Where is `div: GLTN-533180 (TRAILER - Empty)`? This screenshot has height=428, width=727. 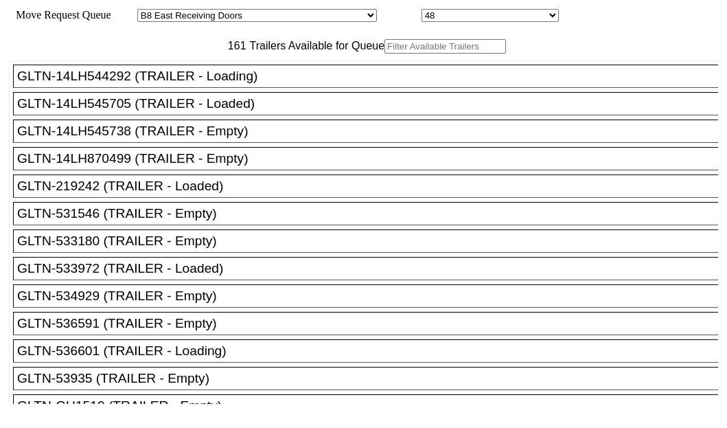 div: GLTN-533180 (TRAILER - Empty) is located at coordinates (372, 241).